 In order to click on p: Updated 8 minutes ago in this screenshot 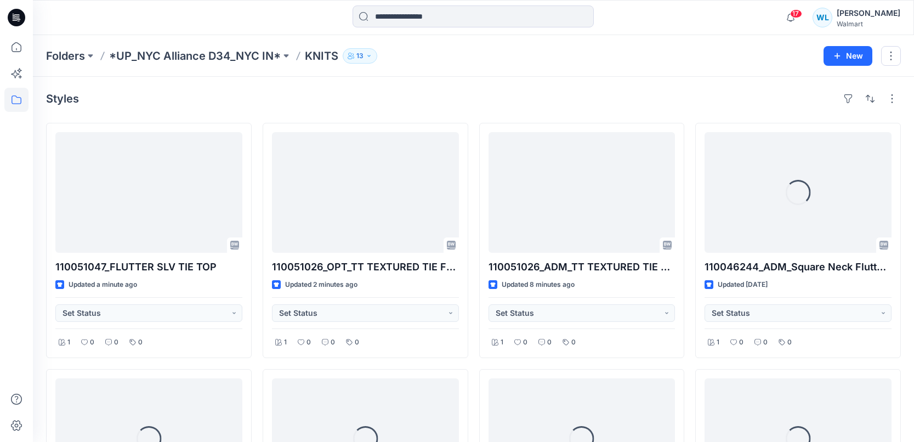, I will do `click(538, 284)`.